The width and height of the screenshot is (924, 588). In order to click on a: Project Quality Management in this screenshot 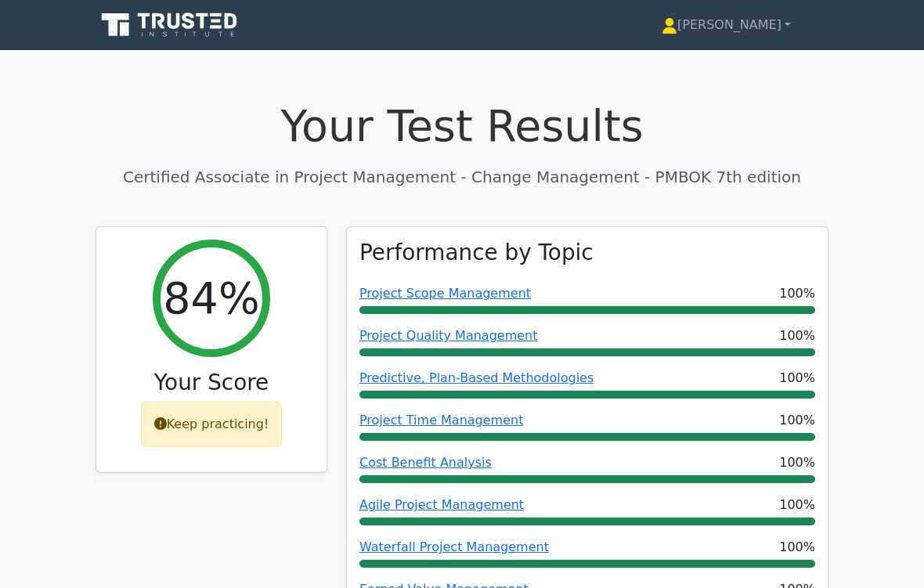, I will do `click(448, 335)`.